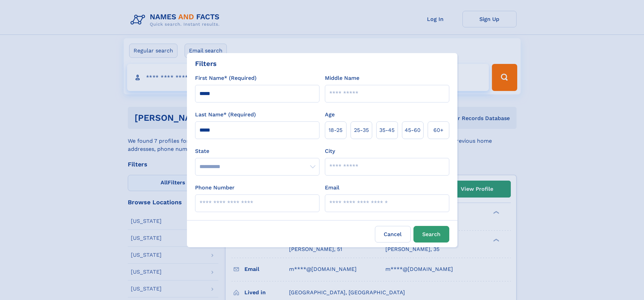 This screenshot has width=644, height=300. I want to click on span: 35‑45, so click(387, 130).